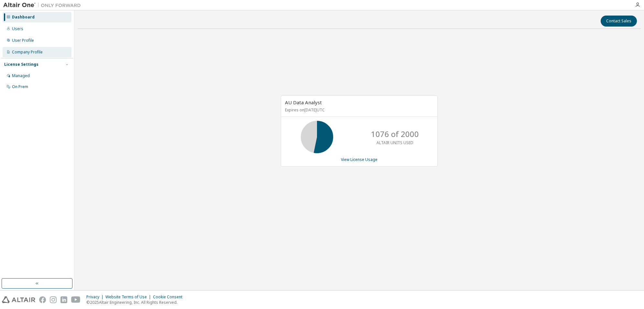 The width and height of the screenshot is (644, 309). Describe the element at coordinates (20, 87) in the screenshot. I see `div: On Prem` at that location.